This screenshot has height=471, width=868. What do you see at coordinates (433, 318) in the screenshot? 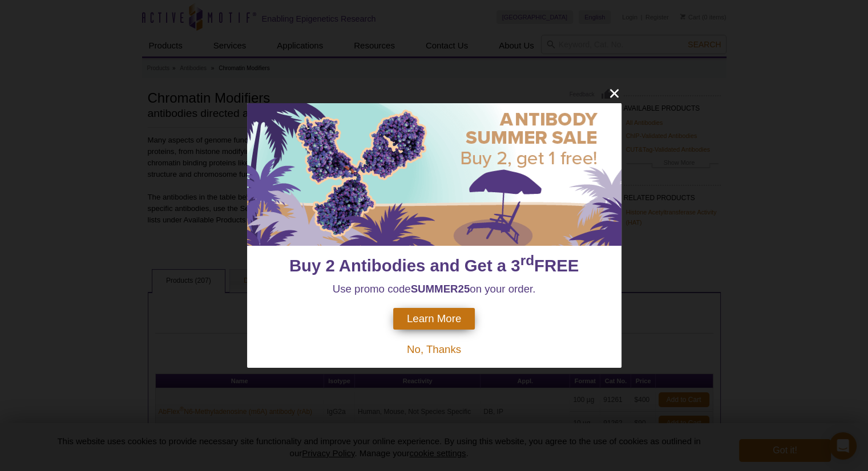
I see `span: Learn More` at bounding box center [433, 318].